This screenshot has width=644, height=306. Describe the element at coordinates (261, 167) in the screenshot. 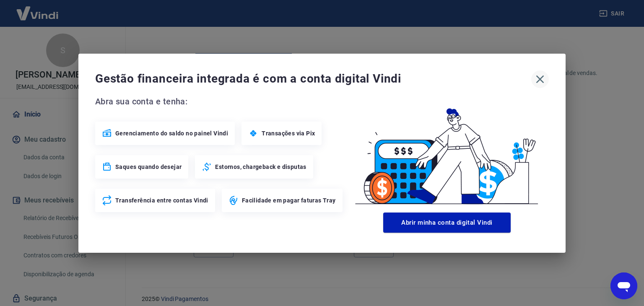

I see `span: Estornos, chargeback e disputas` at that location.